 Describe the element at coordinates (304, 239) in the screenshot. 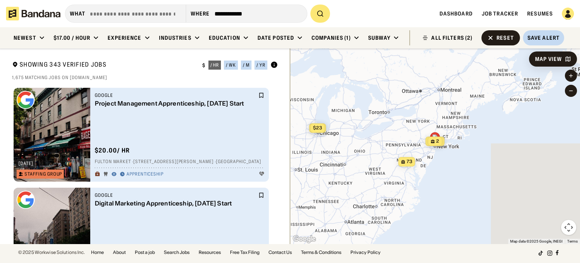

I see `a: Open this area in Google Maps (opens a new window)` at that location.